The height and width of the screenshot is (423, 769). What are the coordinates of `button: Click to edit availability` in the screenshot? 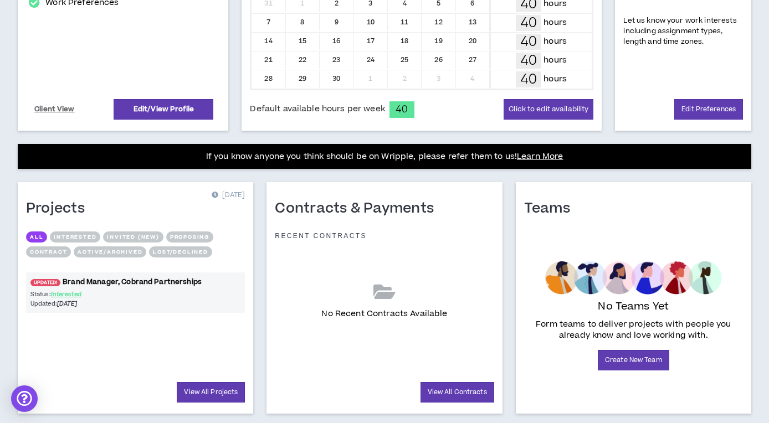 It's located at (548, 109).